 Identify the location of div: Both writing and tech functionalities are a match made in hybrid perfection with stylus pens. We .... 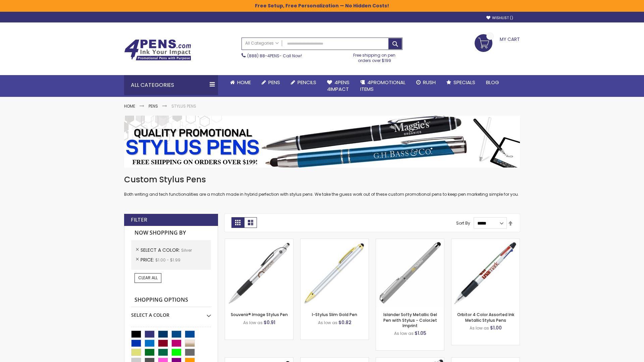
(322, 186).